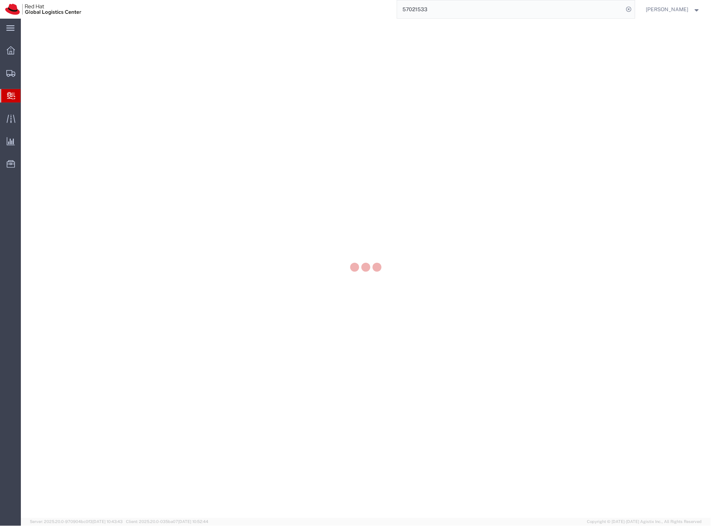  I want to click on span: Server: 2025.20.0-970904bc0f3, so click(76, 522).